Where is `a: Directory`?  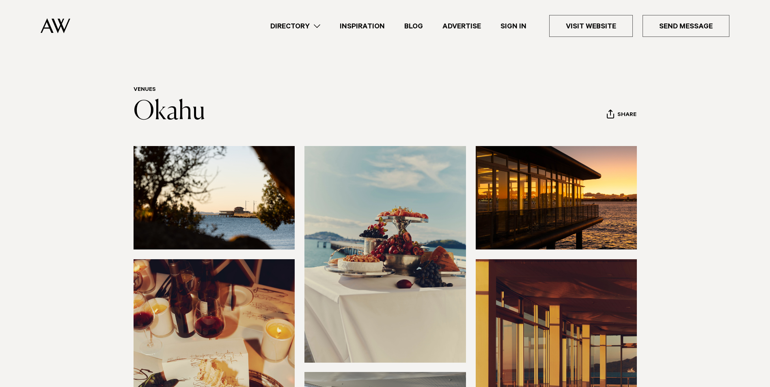
a: Directory is located at coordinates (295, 26).